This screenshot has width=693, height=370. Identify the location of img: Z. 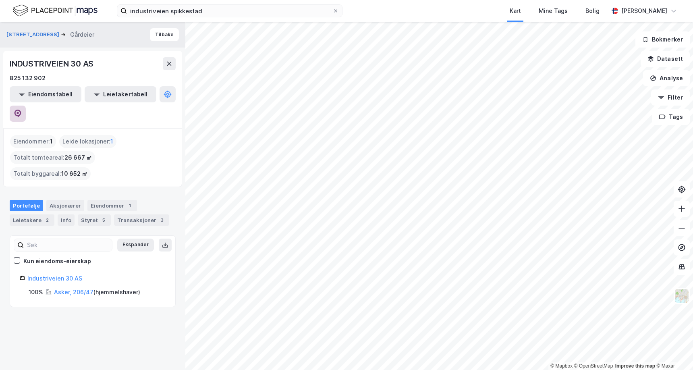
(682, 296).